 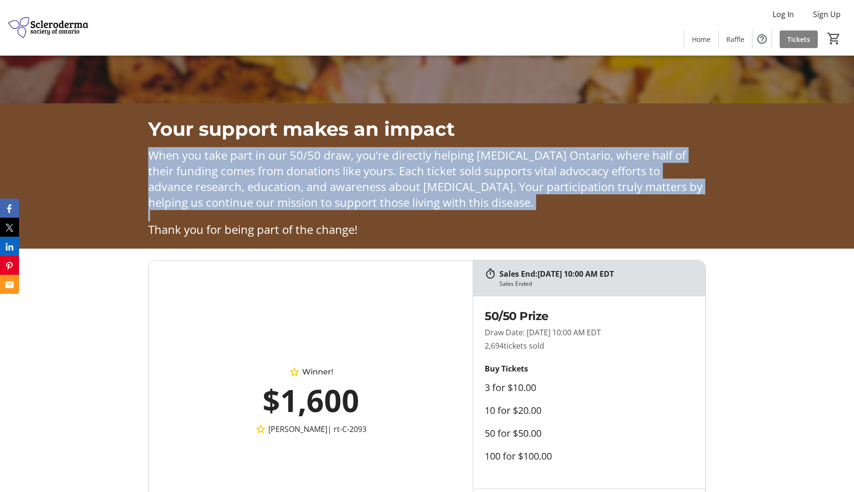 What do you see at coordinates (516, 284) in the screenshot?
I see `div: Sales Ended` at bounding box center [516, 284].